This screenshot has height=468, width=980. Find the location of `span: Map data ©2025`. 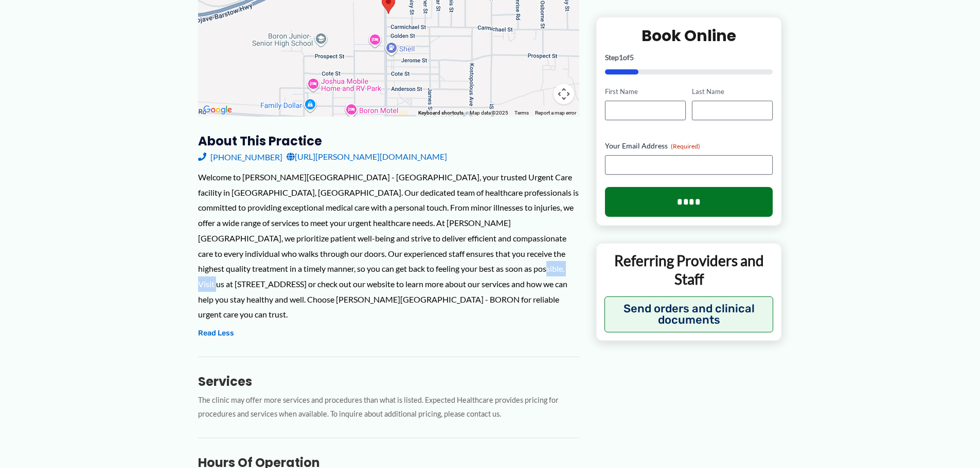

span: Map data ©2025 is located at coordinates (489, 113).